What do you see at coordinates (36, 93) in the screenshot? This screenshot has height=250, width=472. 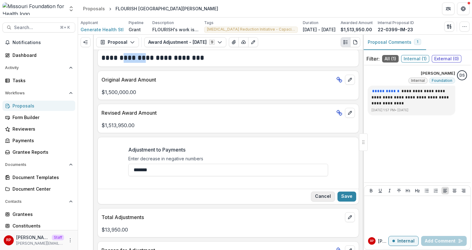 I see `span: Workflows` at bounding box center [36, 93].